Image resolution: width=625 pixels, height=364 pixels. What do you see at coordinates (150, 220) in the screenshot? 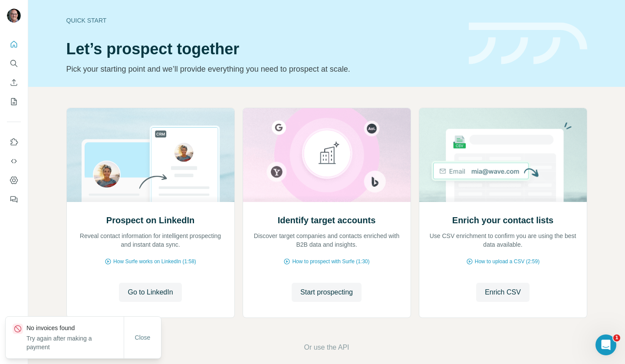
I see `h2: Prospect on LinkedIn` at bounding box center [150, 220].